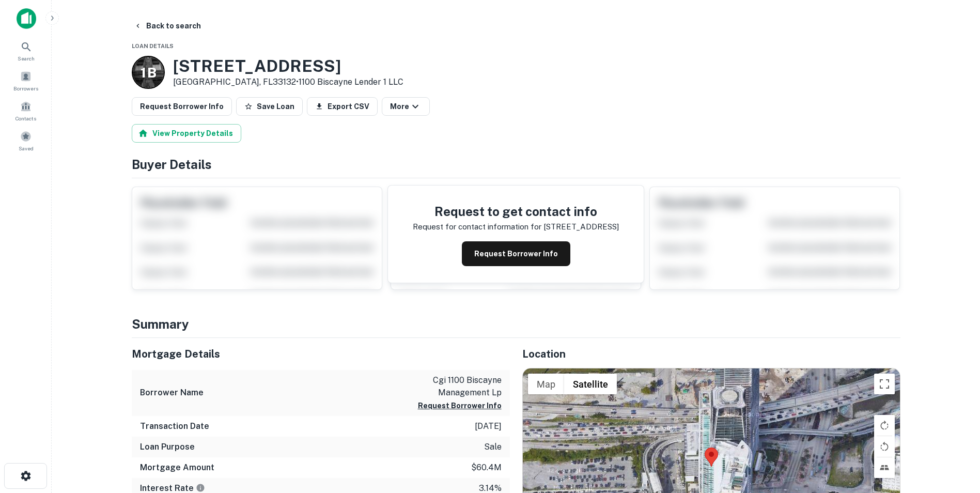 This screenshot has height=493, width=980. What do you see at coordinates (26, 111) in the screenshot?
I see `a: Contacts` at bounding box center [26, 111].